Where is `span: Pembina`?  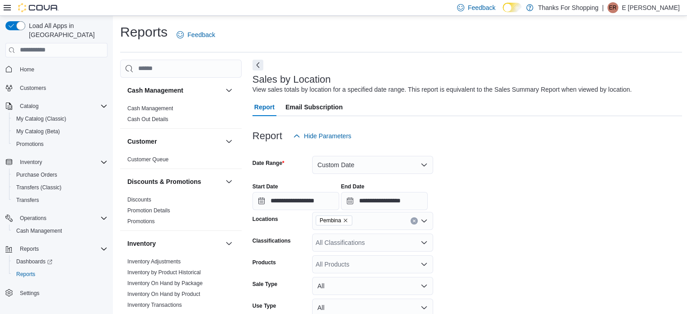
span: Pembina is located at coordinates (334, 220).